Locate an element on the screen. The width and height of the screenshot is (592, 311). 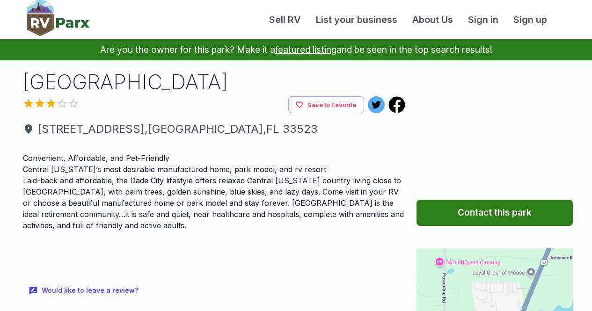
p: Convenient, Affordable, and Pet-Friendly is located at coordinates (215, 158).